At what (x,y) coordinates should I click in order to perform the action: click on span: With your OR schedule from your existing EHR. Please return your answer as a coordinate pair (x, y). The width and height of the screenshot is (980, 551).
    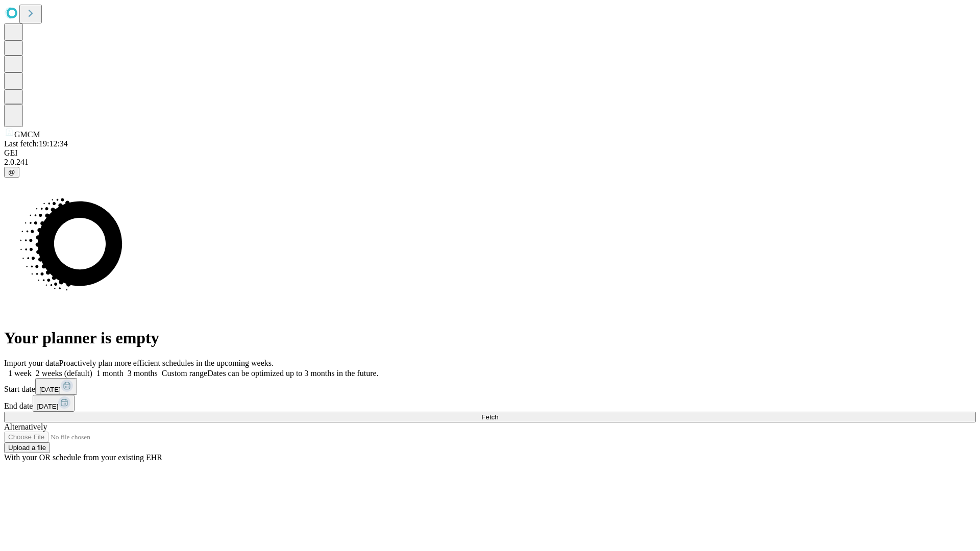
    Looking at the image, I should click on (83, 457).